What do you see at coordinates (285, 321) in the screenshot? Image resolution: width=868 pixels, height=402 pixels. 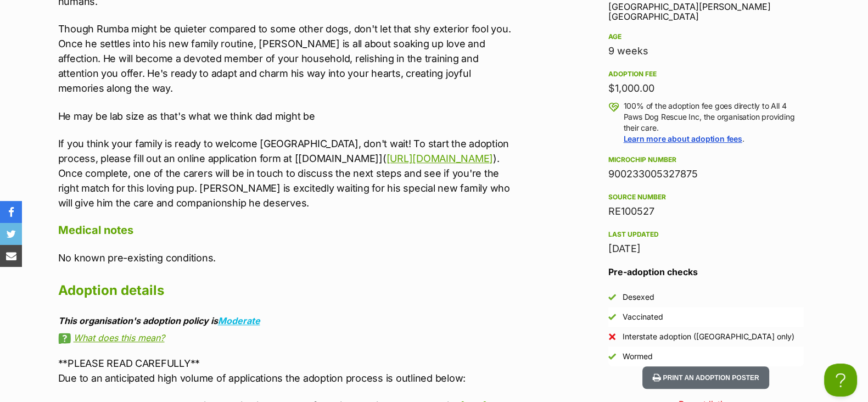 I see `div: This organisation's adoption policy is` at bounding box center [285, 321].